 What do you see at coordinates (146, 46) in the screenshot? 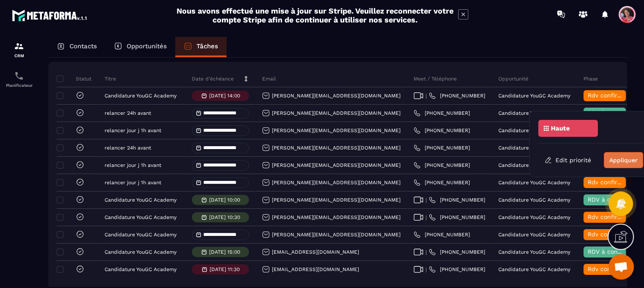
I see `p: Opportunités` at bounding box center [146, 46].